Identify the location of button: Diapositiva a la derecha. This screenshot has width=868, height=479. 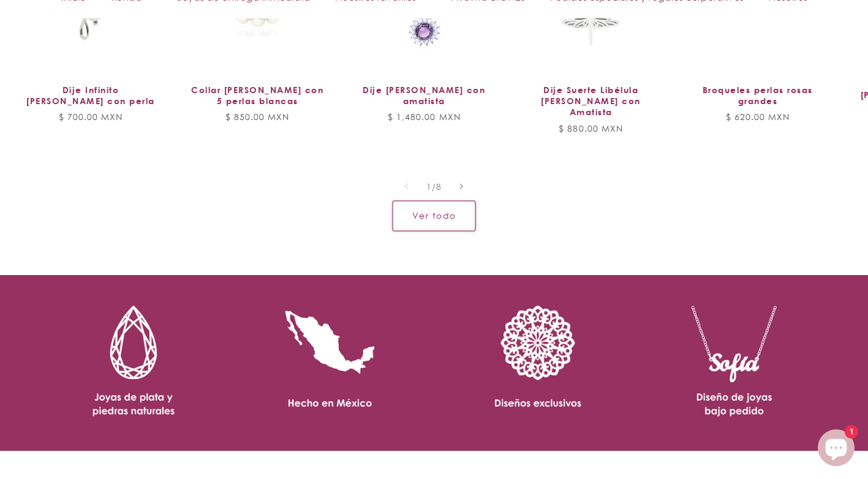
(462, 187).